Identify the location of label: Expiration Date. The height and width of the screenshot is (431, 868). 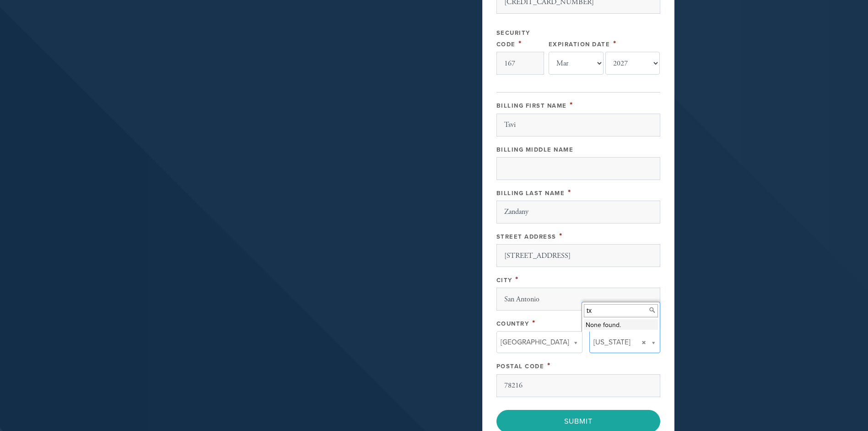
(579, 45).